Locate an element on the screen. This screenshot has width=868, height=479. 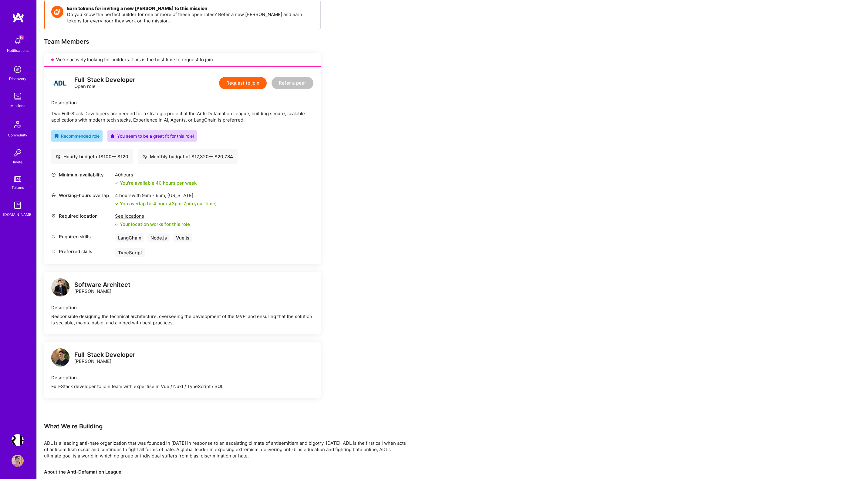
span: 3pm - 7pm is located at coordinates (183, 203).